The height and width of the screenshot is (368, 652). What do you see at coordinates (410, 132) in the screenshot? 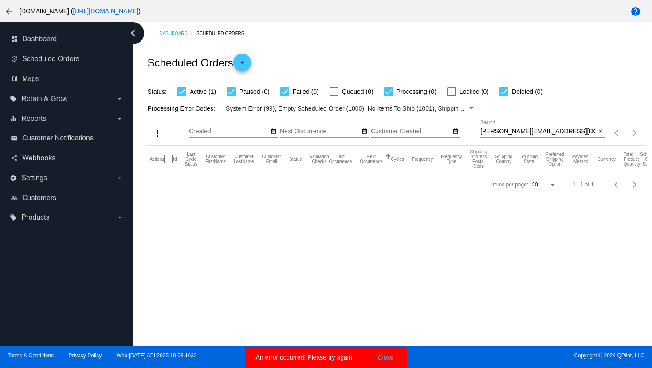
I see `input: Customer Created` at bounding box center [410, 132].